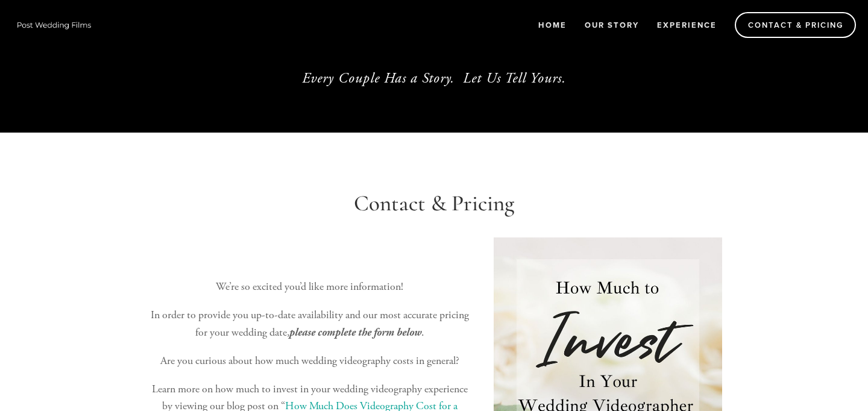  Describe the element at coordinates (795, 24) in the screenshot. I see `a: Contact & Pricing` at that location.